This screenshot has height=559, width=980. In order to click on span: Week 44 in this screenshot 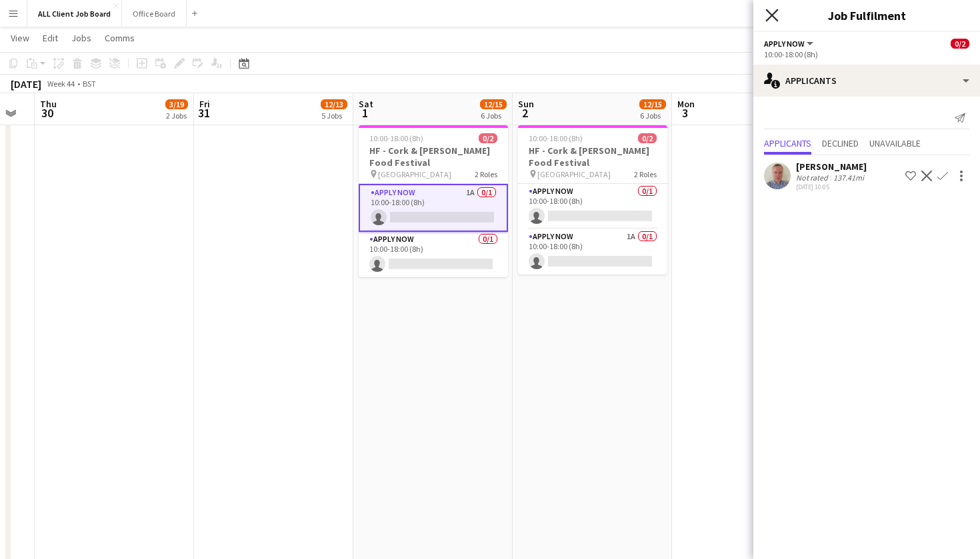, I will do `click(60, 84)`.